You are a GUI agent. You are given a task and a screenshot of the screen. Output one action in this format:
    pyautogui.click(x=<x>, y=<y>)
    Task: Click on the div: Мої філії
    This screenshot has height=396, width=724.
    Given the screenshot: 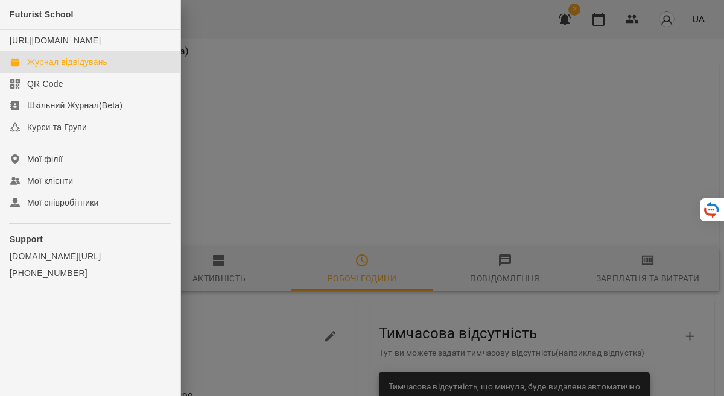 What is the action you would take?
    pyautogui.click(x=45, y=159)
    